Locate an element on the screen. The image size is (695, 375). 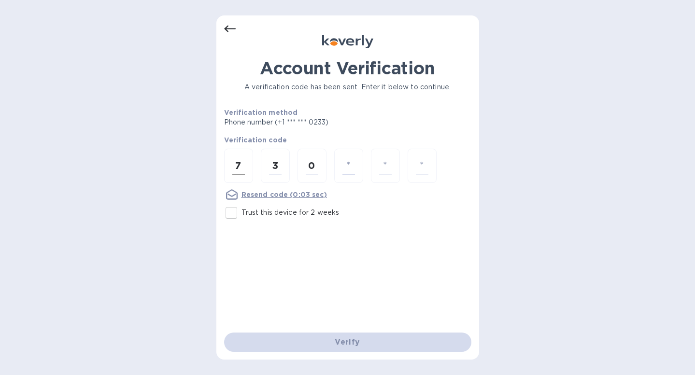
p: A verification code has been sent. Enter it below to continue. is located at coordinates (348, 87).